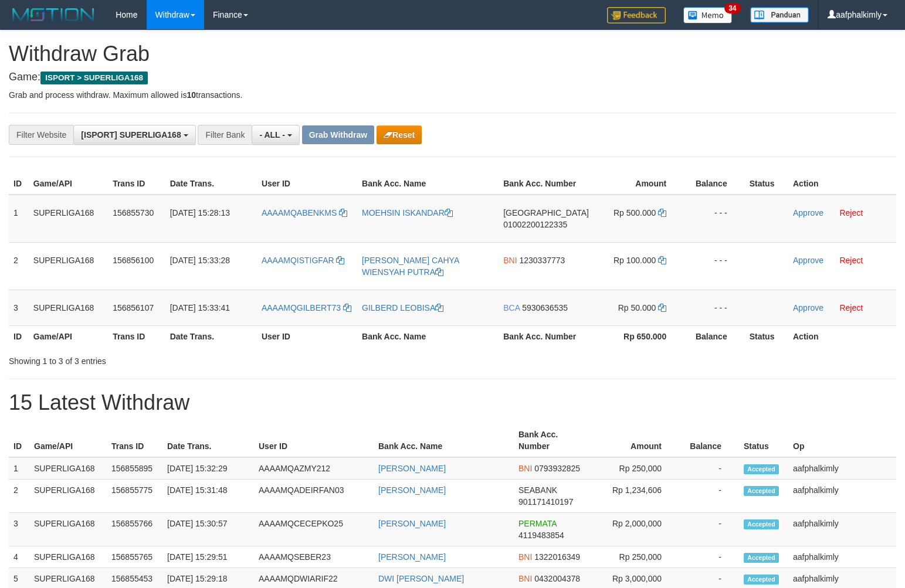 The image size is (905, 588). I want to click on td: 1, so click(19, 468).